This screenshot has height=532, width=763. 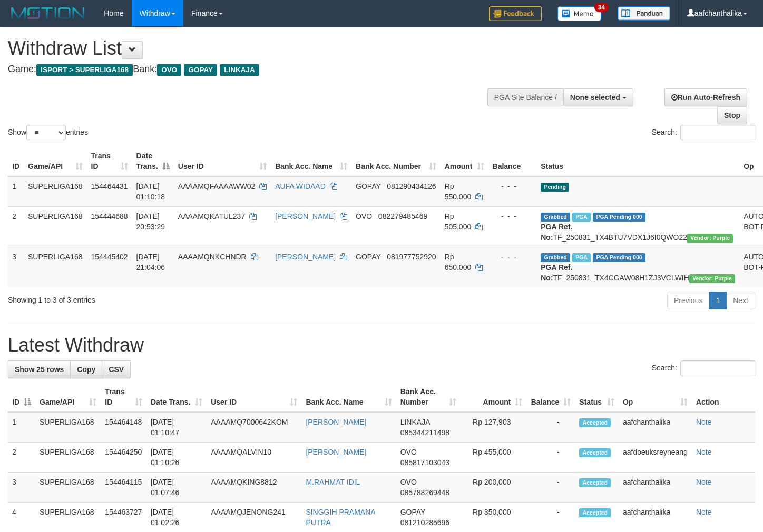 I want to click on th: Date Trans.: activate to sort column descending, so click(x=153, y=161).